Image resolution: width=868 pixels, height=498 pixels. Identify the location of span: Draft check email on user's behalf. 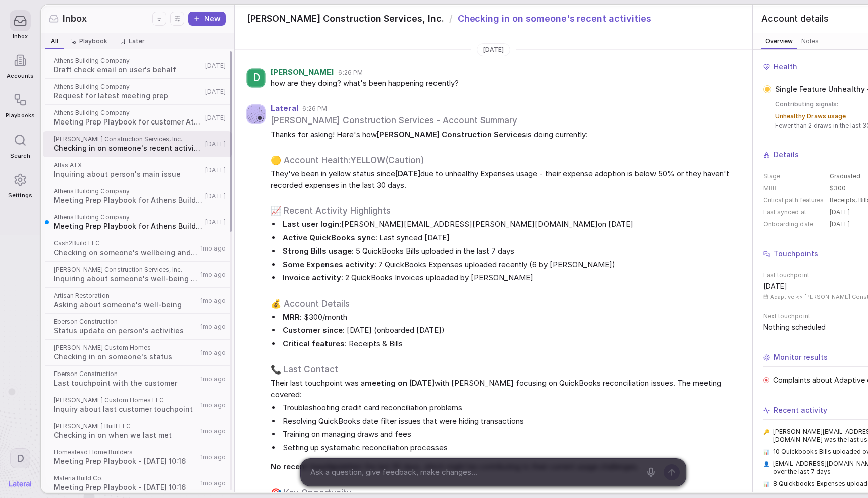
(128, 70).